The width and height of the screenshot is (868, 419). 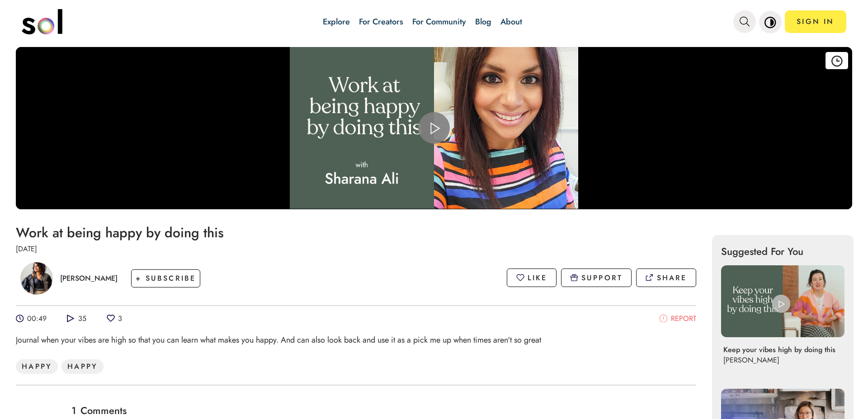 What do you see at coordinates (336, 22) in the screenshot?
I see `a: Explore` at bounding box center [336, 22].